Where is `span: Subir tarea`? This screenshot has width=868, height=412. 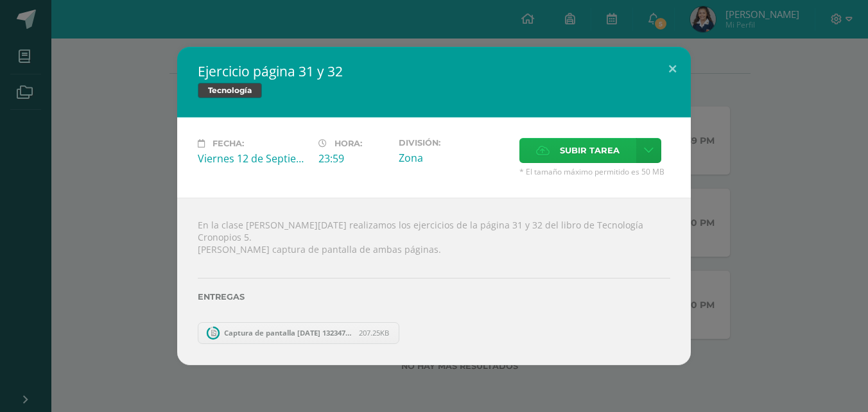
span: Subir tarea is located at coordinates (590, 151).